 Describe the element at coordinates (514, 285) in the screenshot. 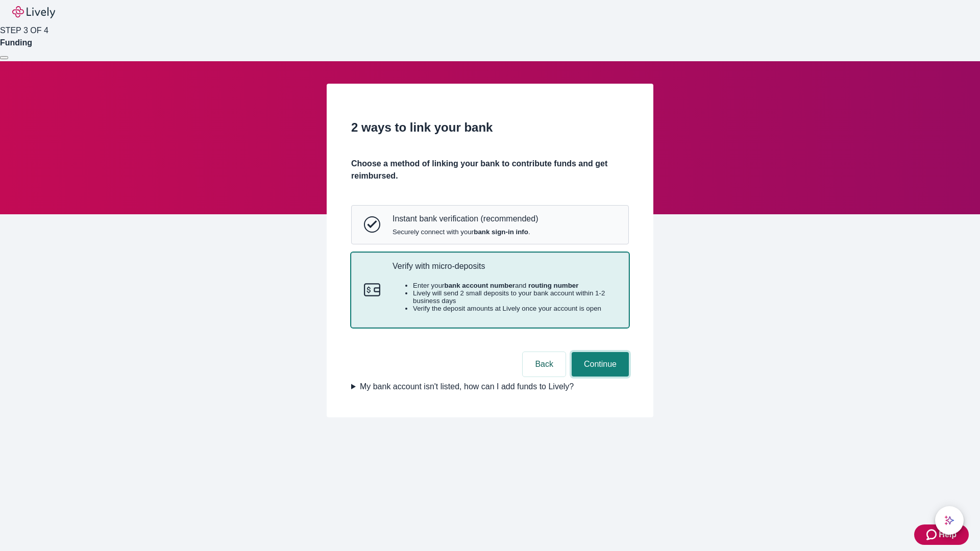

I see `li: Enter your and` at that location.